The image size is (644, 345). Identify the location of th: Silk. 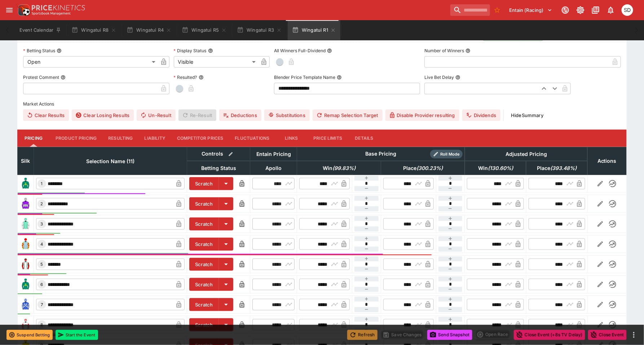
(26, 161).